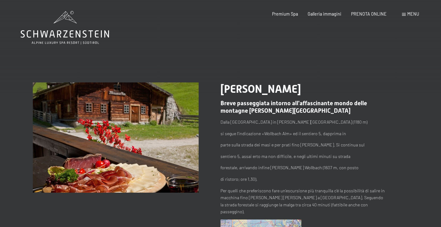 The height and width of the screenshot is (227, 441). Describe the element at coordinates (115, 137) in the screenshot. I see `a: Malga Wollbach` at that location.